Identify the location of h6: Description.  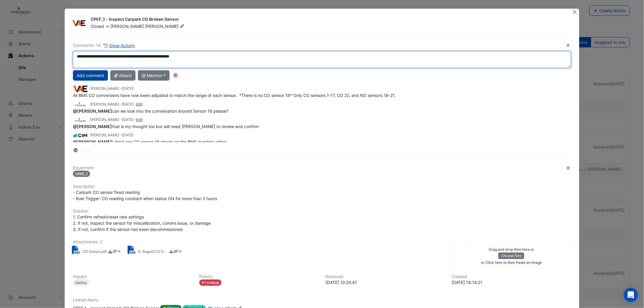
(322, 186).